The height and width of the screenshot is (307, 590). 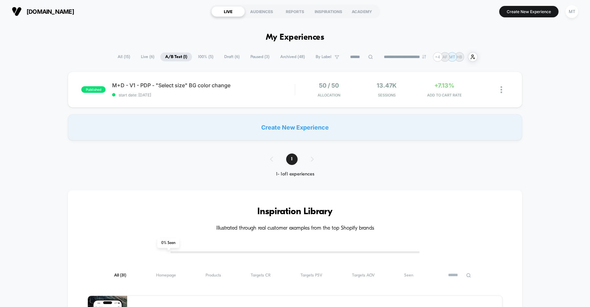 What do you see at coordinates (445, 57) in the screenshot?
I see `p: AF` at bounding box center [445, 57].